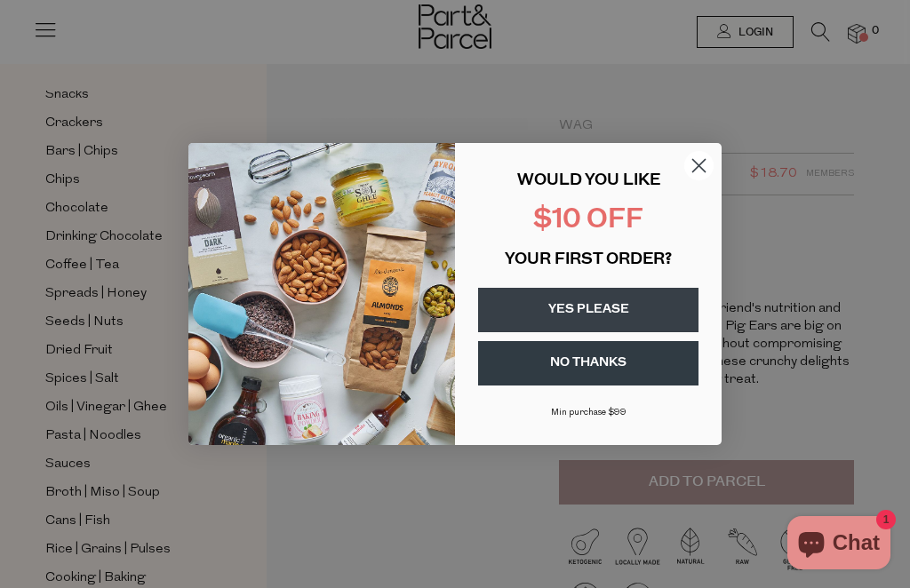 Image resolution: width=910 pixels, height=588 pixels. Describe the element at coordinates (588, 181) in the screenshot. I see `span: WOULD YOU LIKE` at that location.